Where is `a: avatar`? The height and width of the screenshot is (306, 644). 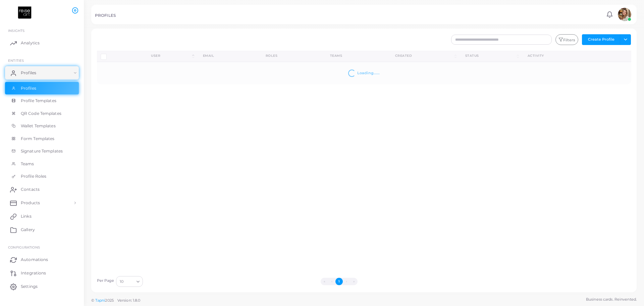 a: avatar is located at coordinates (624, 15).